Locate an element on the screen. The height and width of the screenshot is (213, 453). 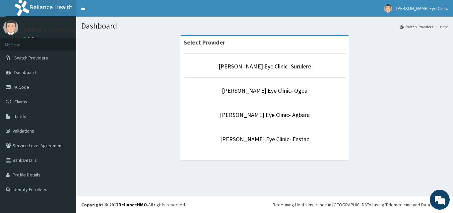
li: Here is located at coordinates (441, 27).